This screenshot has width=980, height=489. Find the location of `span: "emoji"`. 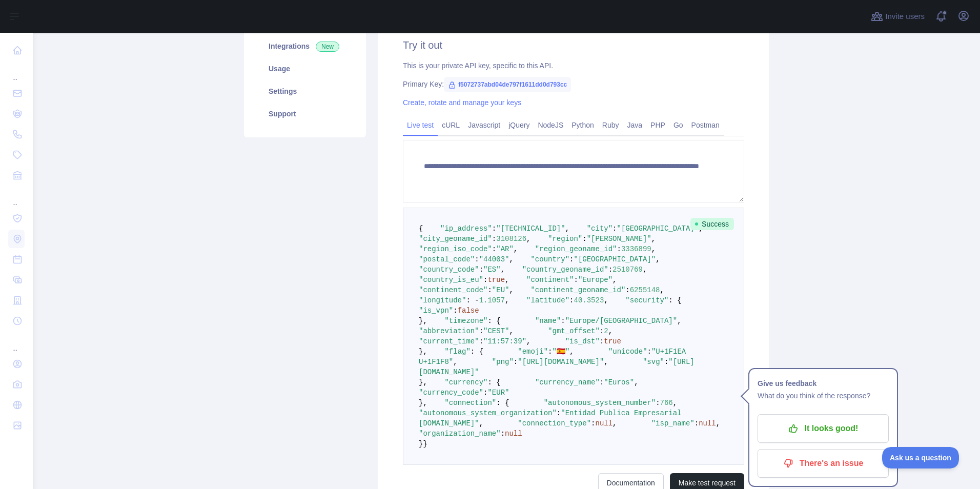

span: "emoji" is located at coordinates (532, 352).